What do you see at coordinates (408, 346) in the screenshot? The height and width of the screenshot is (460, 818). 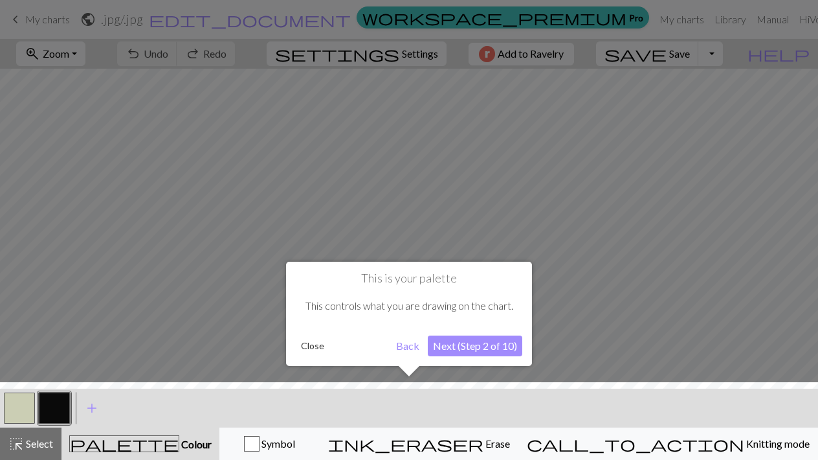 I see `button: Back` at bounding box center [408, 346].